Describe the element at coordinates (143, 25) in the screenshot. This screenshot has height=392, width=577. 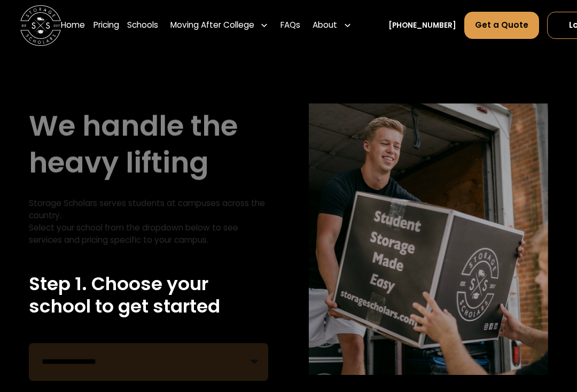
I see `a: Schools` at that location.